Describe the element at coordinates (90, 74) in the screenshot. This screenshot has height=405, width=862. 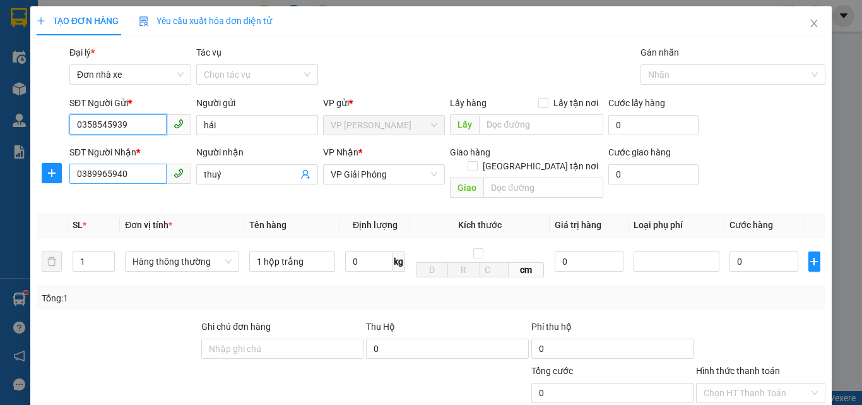
I see `span: Website` at that location.